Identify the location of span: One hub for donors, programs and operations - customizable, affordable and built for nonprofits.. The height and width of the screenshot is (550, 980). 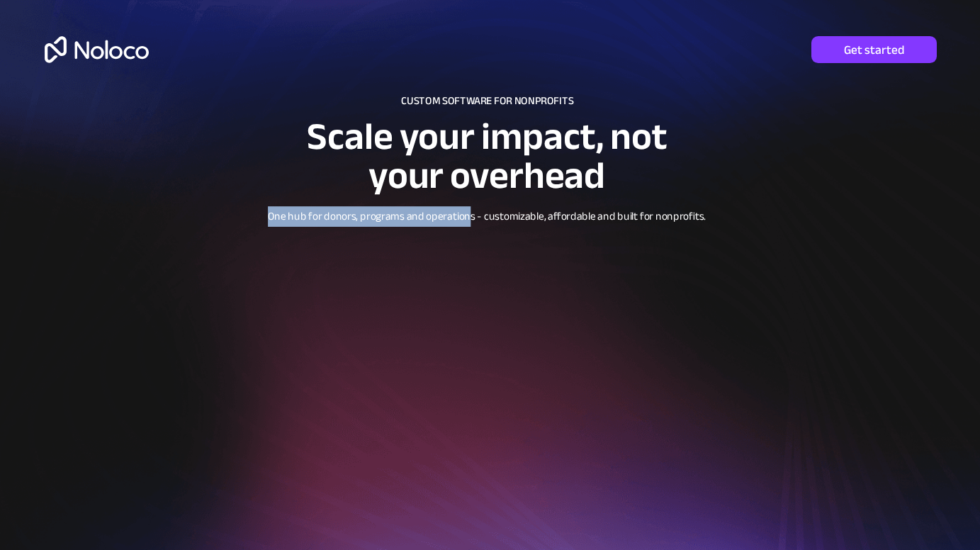
(487, 216).